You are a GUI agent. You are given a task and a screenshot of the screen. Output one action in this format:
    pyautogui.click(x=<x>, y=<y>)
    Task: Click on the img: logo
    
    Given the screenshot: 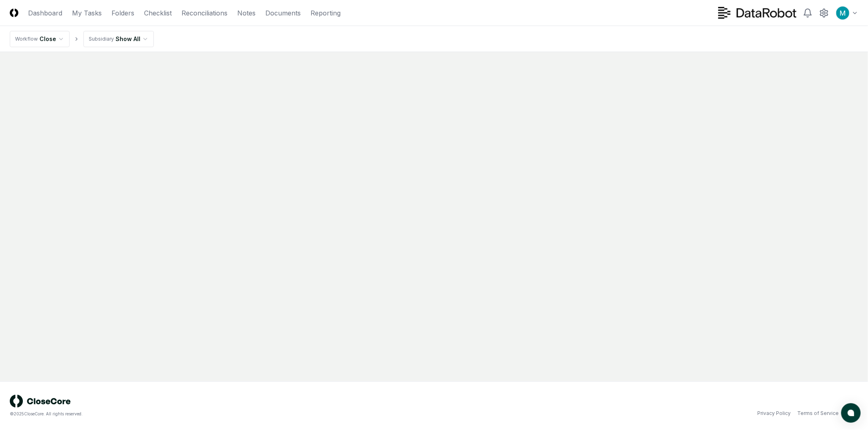 What is the action you would take?
    pyautogui.click(x=40, y=401)
    